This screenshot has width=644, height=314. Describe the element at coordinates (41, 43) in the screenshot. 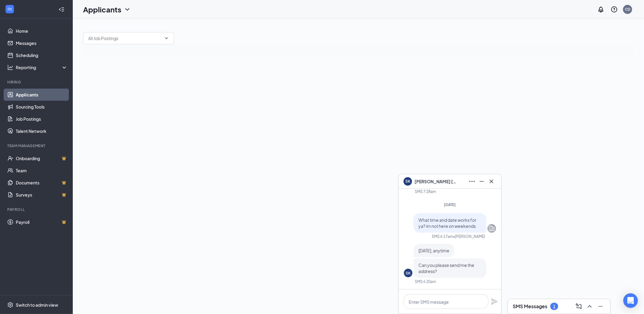

I see `a: Messages` at that location.